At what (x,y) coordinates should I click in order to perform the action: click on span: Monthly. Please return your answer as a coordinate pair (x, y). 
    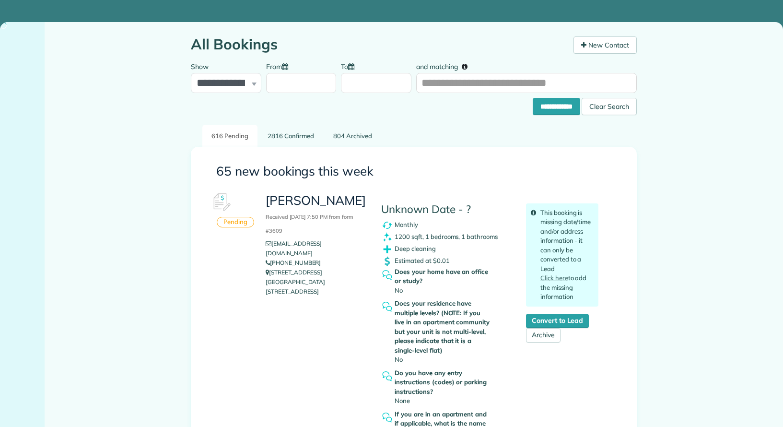
    Looking at the image, I should click on (406, 224).